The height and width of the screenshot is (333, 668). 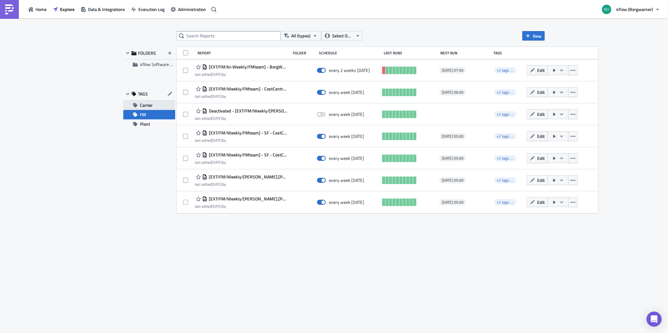 I want to click on img: PushMetrics, so click(x=9, y=9).